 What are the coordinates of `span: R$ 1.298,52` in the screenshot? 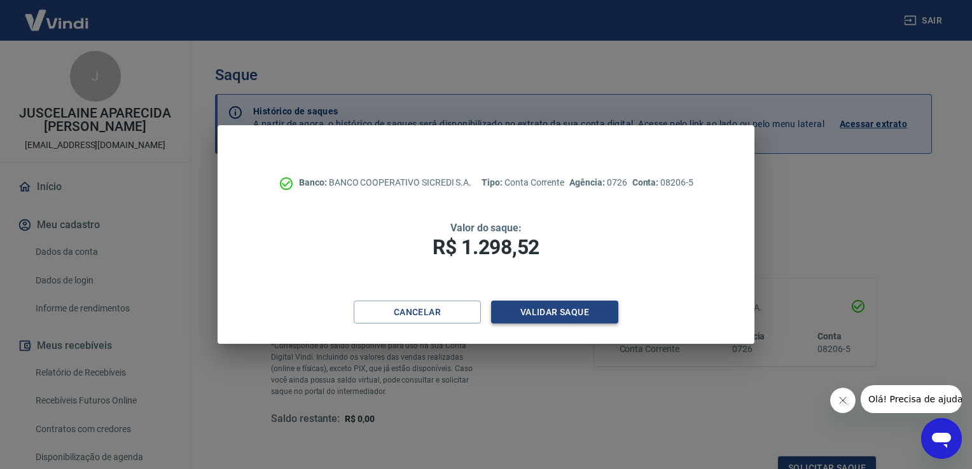 It's located at (486, 247).